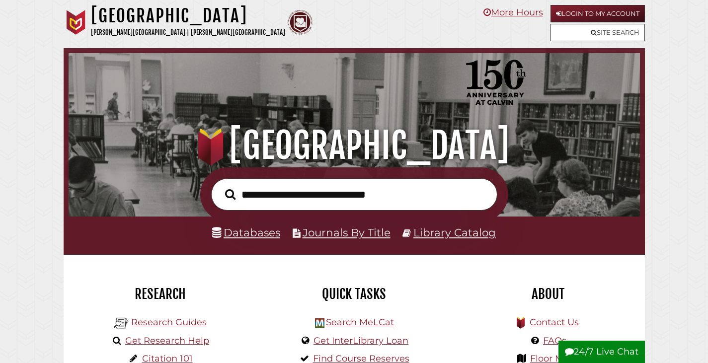  What do you see at coordinates (300, 22) in the screenshot?
I see `img: Calvin Theological Seminary` at bounding box center [300, 22].